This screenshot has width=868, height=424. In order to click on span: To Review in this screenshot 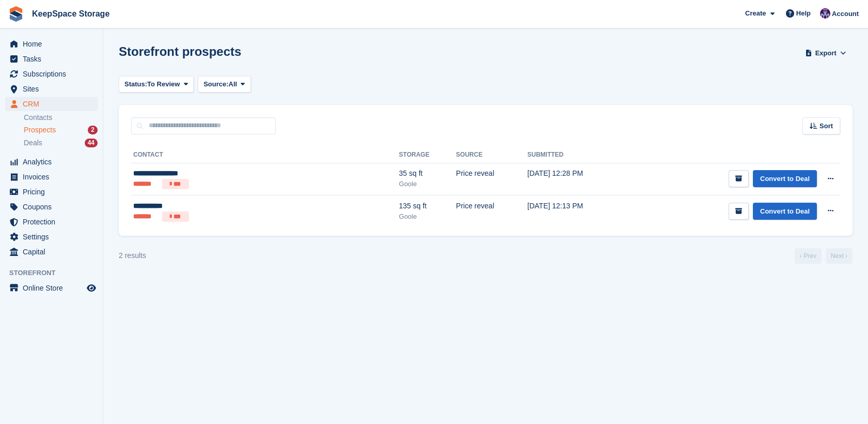, I will do `click(163, 84)`.